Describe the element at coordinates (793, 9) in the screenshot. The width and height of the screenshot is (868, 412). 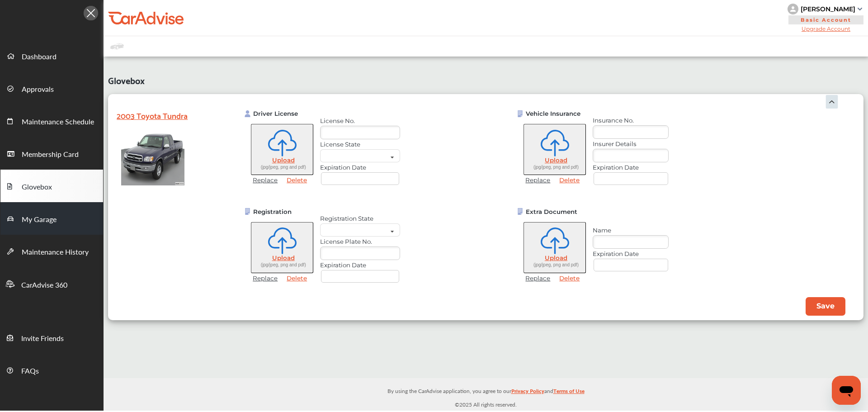
I see `img: knH8PDtVvWoAbQRylUukY18CTiRevjo20fAtgn5MLBQj4uumYvk2MzTtcAIzfGAtb1XOLVMAvhLuqoNAbL4reqehy0jehNKdM...` at that location.